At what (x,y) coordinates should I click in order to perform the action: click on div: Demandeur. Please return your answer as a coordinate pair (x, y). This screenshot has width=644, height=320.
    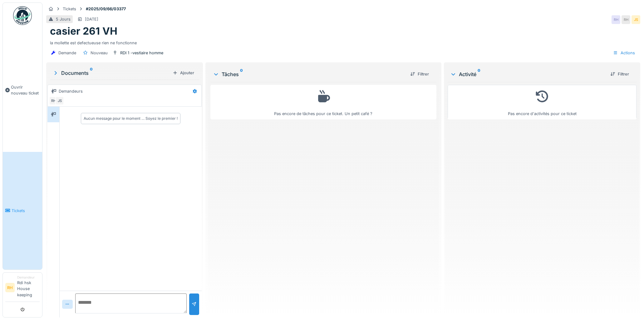
    Looking at the image, I should click on (28, 278).